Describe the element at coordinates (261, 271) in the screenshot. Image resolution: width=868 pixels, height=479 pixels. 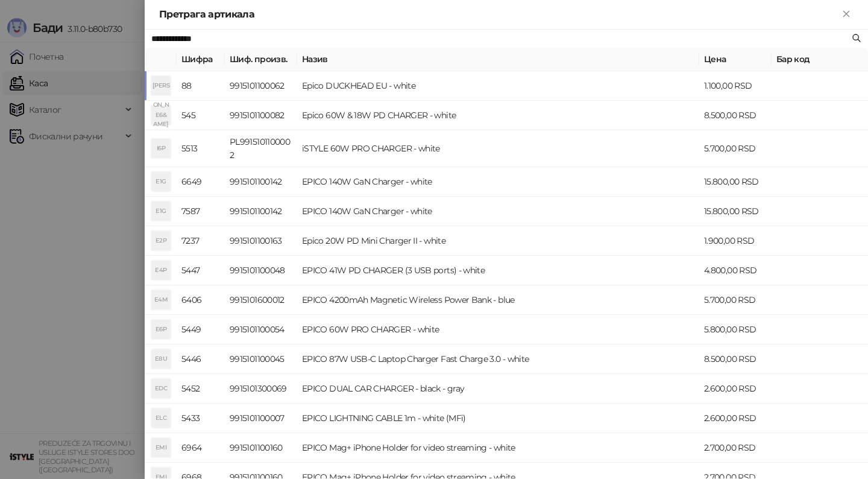
I see `td: 9915101100048` at that location.